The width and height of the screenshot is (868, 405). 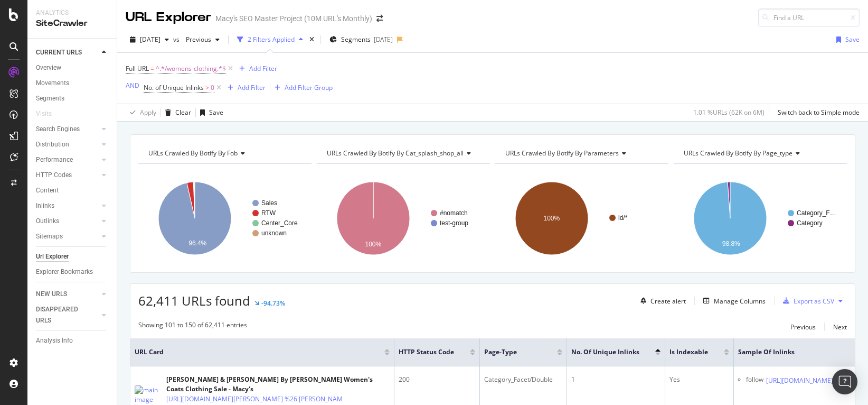 What do you see at coordinates (552, 218) in the screenshot?
I see `text: 100%` at bounding box center [552, 218].